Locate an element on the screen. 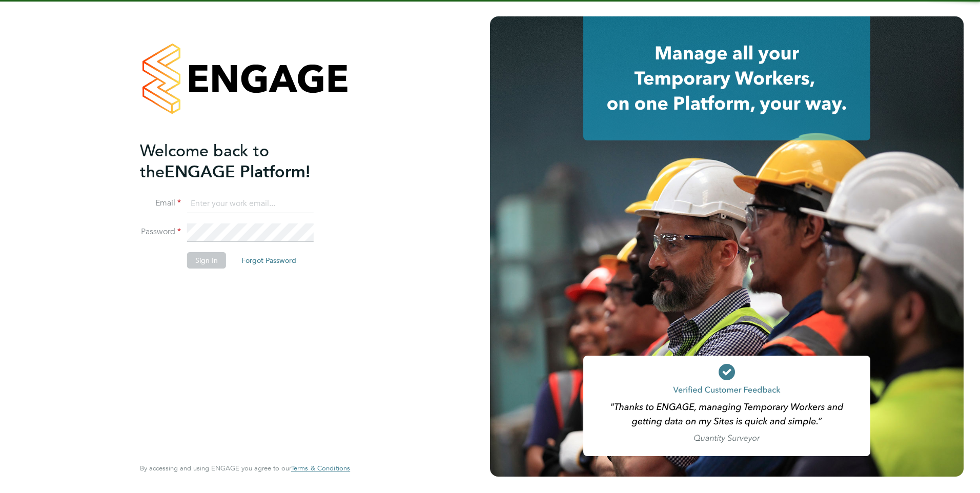 The image size is (980, 493). button: Sign In is located at coordinates (206, 260).